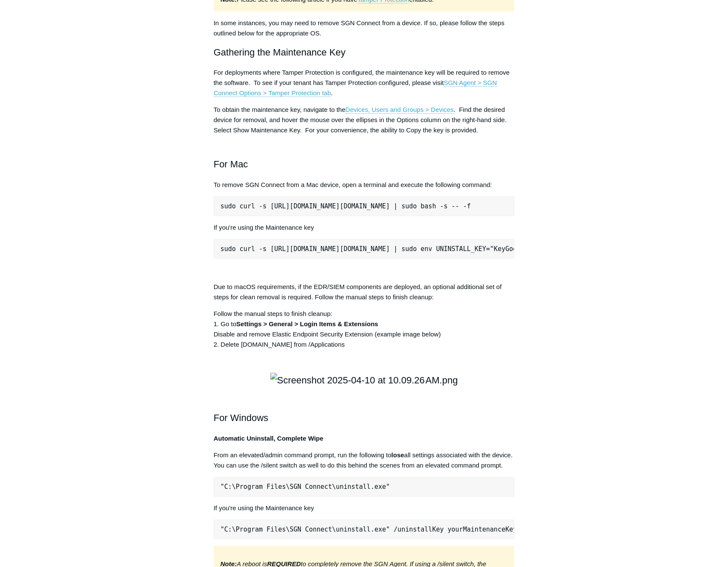 The image size is (728, 567). What do you see at coordinates (364, 83) in the screenshot?
I see `p: For deployments where Tamper Protection is configured, the maintenance key will be required to re...` at bounding box center [364, 83].